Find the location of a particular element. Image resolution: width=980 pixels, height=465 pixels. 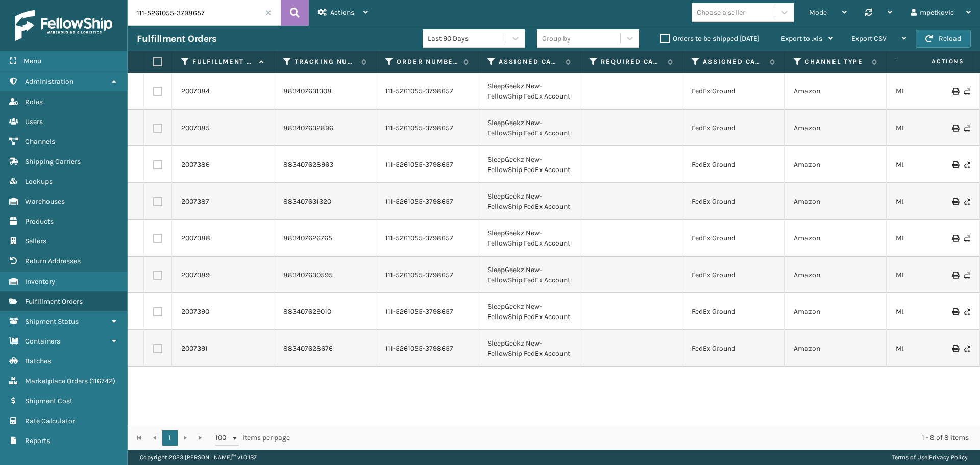

span: Warehouses is located at coordinates (45, 201).